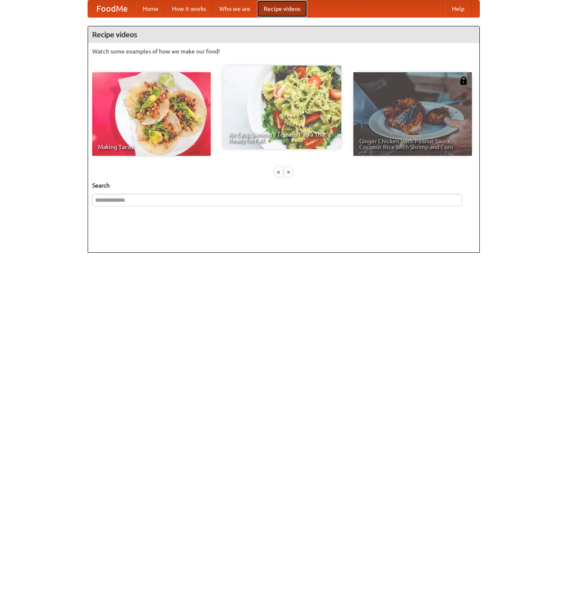  I want to click on a: How it works, so click(189, 9).